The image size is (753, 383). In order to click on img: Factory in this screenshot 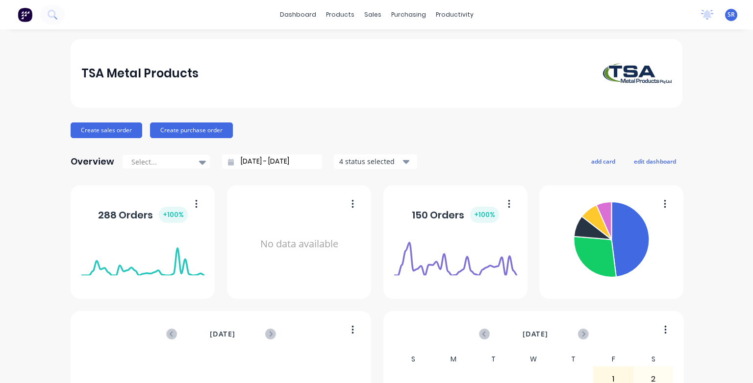, I will do `click(25, 15)`.